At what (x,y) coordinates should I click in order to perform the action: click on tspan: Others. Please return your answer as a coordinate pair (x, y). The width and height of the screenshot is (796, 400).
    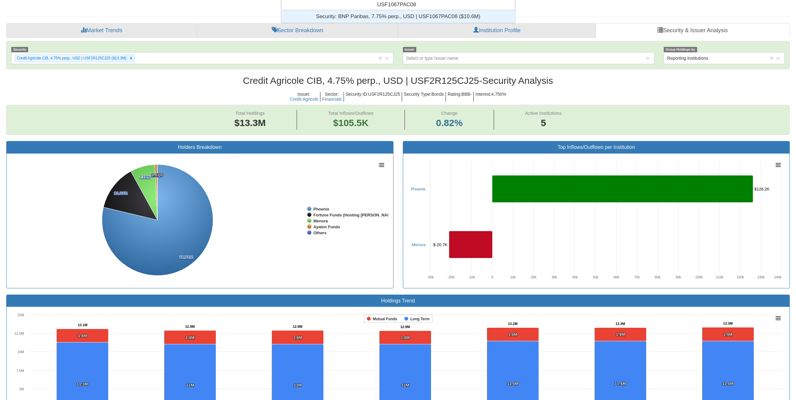
    Looking at the image, I should click on (320, 233).